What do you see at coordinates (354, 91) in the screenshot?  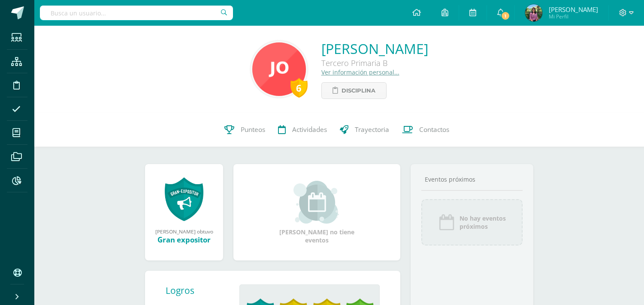 I see `a: Disciplina` at bounding box center [354, 91].